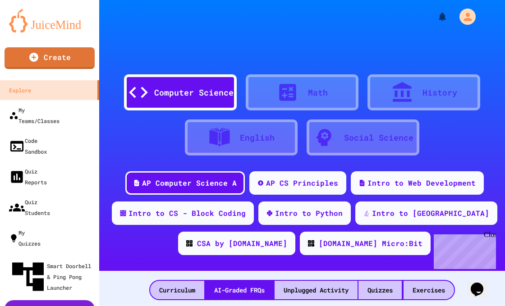 This screenshot has width=505, height=306. What do you see at coordinates (33, 30) in the screenshot?
I see `div: Chat with us now!Close` at bounding box center [33, 30].